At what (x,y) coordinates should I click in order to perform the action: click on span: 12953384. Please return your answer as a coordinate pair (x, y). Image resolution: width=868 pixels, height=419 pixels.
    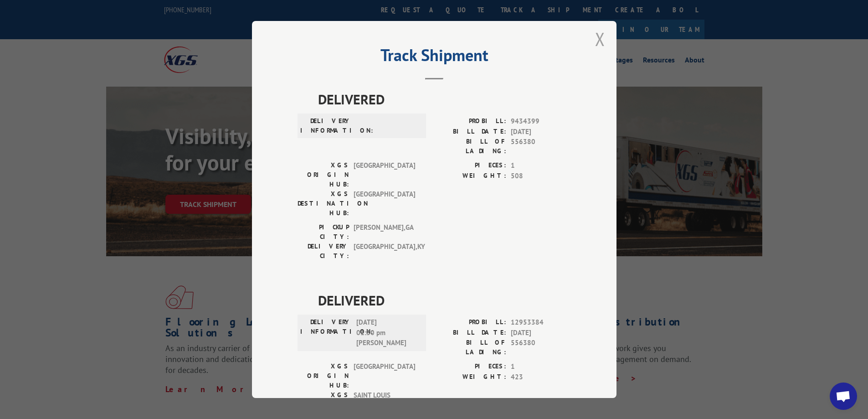
    Looking at the image, I should click on (541, 323).